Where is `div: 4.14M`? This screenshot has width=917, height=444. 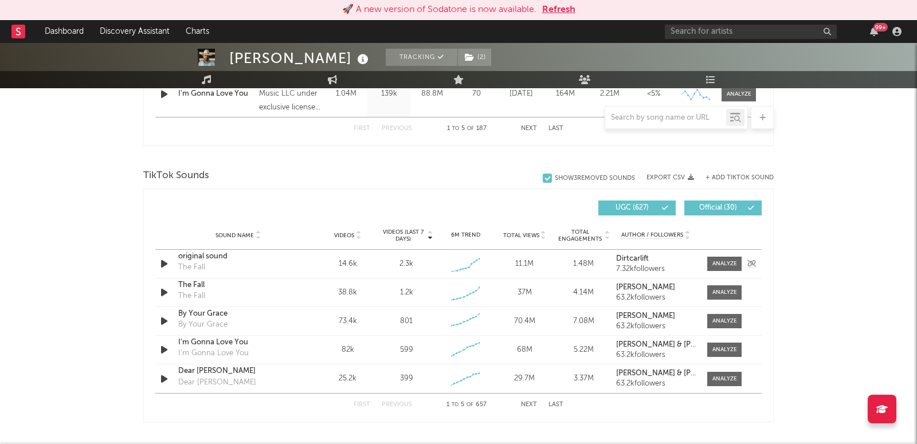 div: 4.14M is located at coordinates (584, 293).